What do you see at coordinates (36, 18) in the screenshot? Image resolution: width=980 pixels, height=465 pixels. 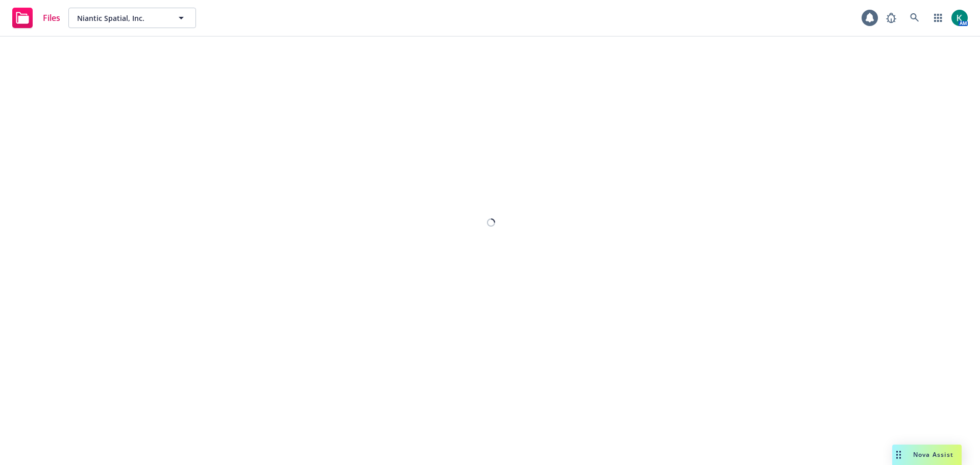 I see `a: Files` at bounding box center [36, 18].